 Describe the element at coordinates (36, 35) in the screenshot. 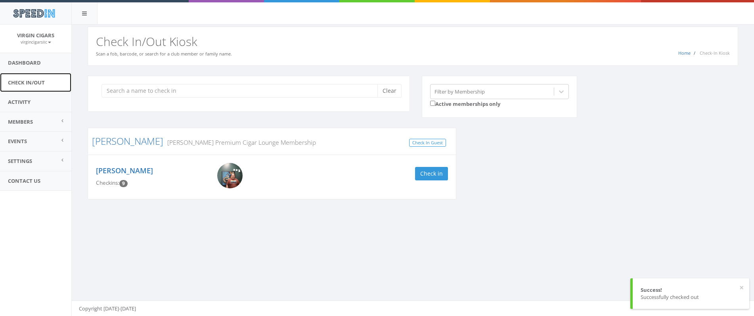

I see `span: Virgin Cigars` at that location.